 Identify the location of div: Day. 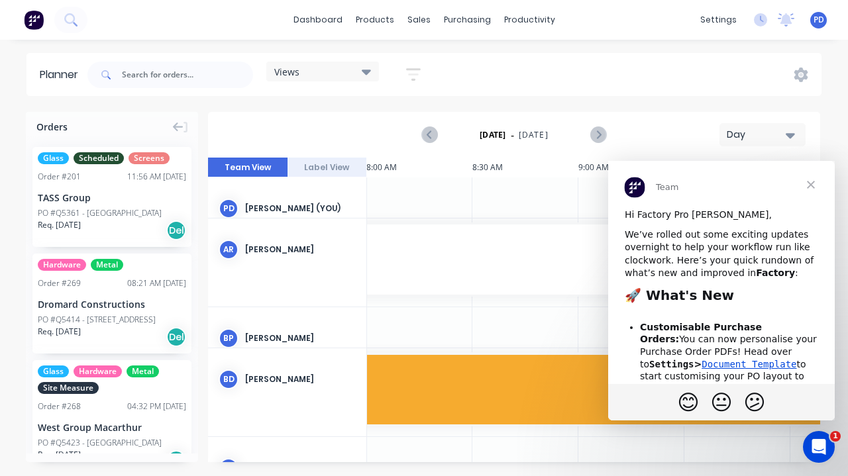
(757, 134).